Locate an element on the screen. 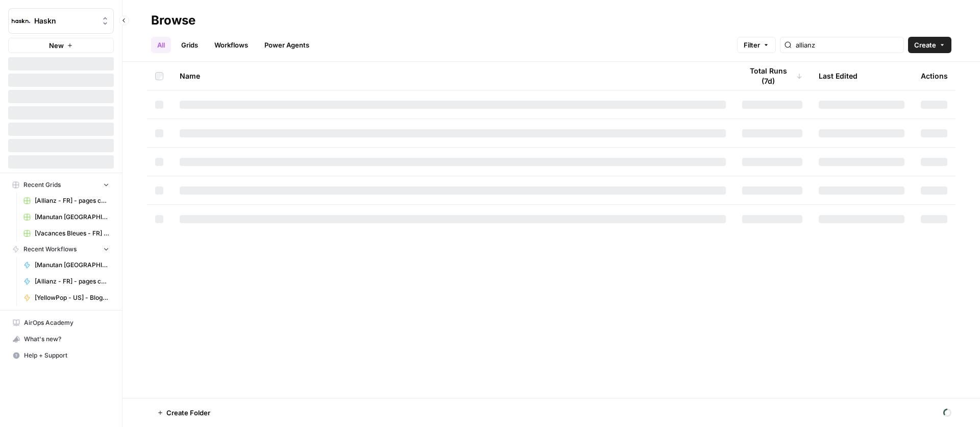 This screenshot has width=980, height=427. img: Haskn Logo is located at coordinates (21, 21).